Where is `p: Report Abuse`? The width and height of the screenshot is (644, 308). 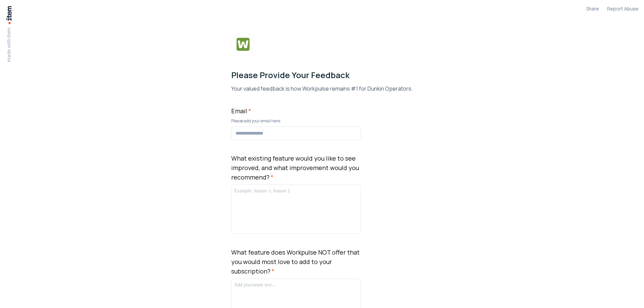
p: Report Abuse is located at coordinates (623, 9).